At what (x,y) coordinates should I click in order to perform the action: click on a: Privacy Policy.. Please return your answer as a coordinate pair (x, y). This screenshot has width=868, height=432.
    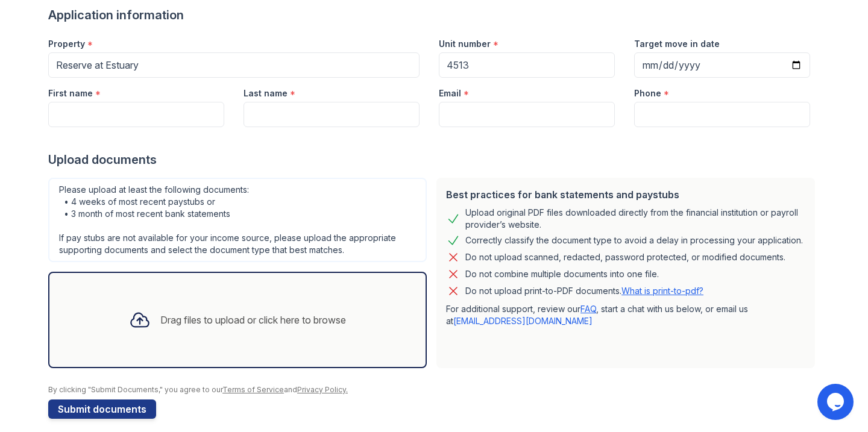
    Looking at the image, I should click on (323, 389).